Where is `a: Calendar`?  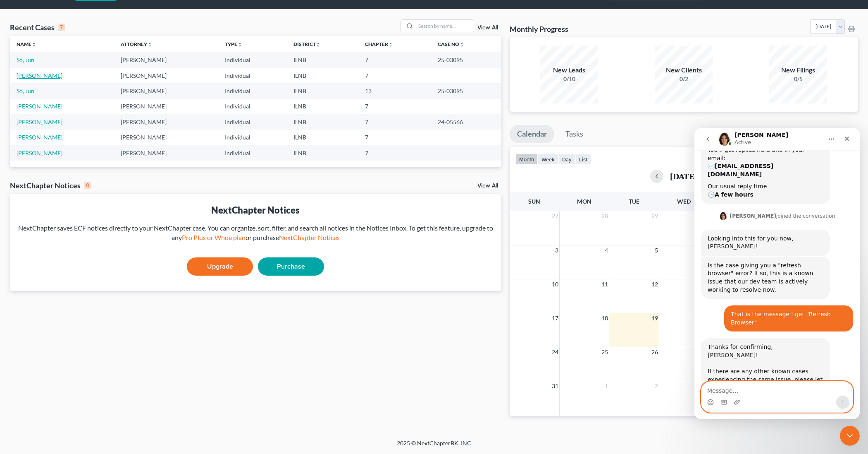
a: Calendar is located at coordinates (532, 134).